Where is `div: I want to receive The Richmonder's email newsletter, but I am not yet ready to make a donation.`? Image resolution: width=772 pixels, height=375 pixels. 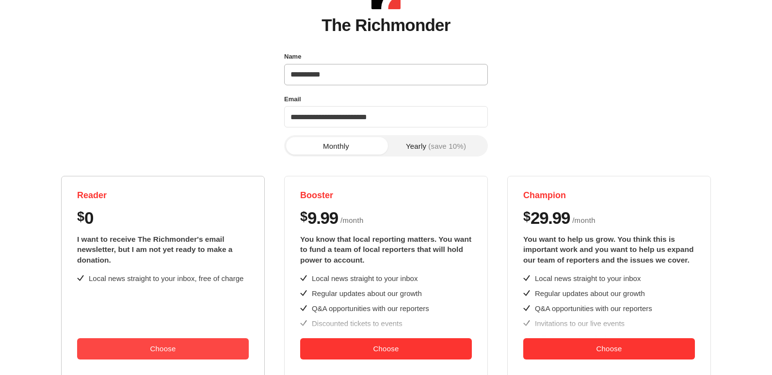
div: I want to receive The Richmonder's email newsletter, but I am not yet ready to make a donation. is located at coordinates (163, 250).